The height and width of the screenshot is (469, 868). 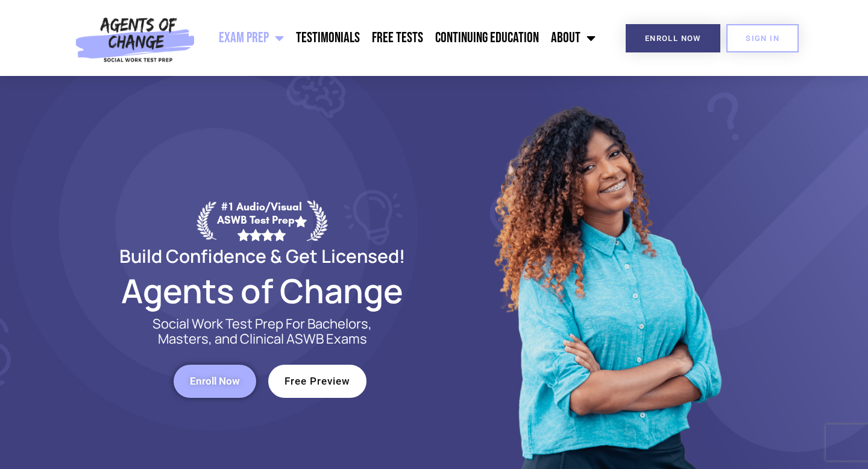 I want to click on h2: Agents of Change, so click(x=262, y=291).